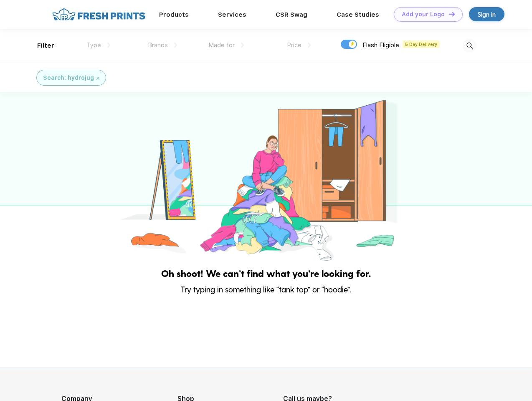 The width and height of the screenshot is (532, 401). Describe the element at coordinates (452, 14) in the screenshot. I see `img: DT` at that location.